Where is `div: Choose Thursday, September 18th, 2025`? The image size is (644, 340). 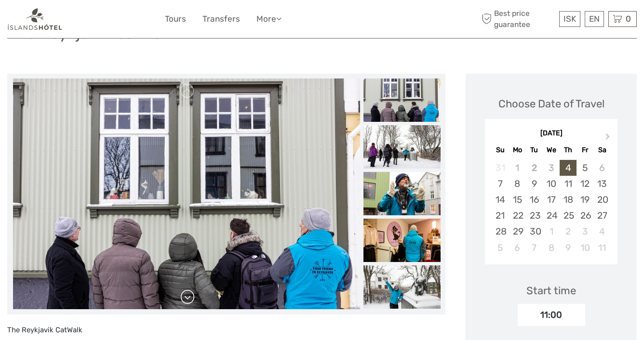 div: Choose Thursday, September 18th, 2025 is located at coordinates (568, 199).